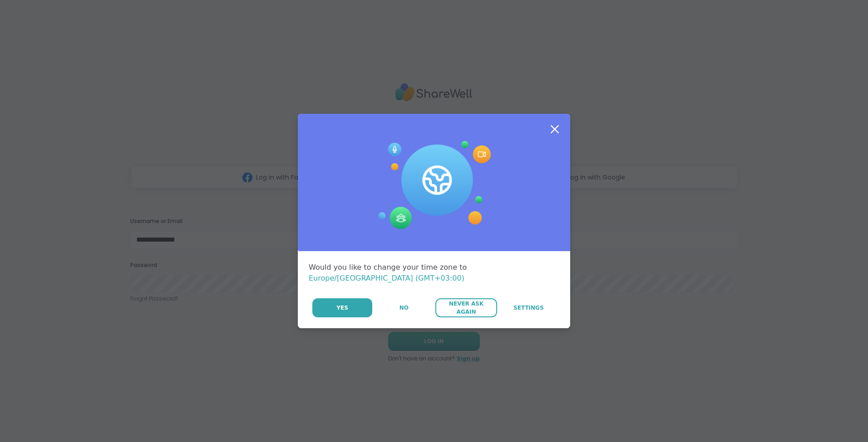  Describe the element at coordinates (404, 308) in the screenshot. I see `button: No` at that location.